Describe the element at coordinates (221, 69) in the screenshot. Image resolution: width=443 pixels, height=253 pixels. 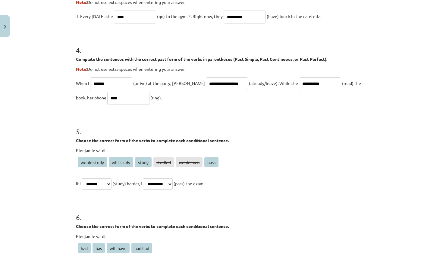
I see `p: Do not use extra spaces when entering your answer.` at that location.